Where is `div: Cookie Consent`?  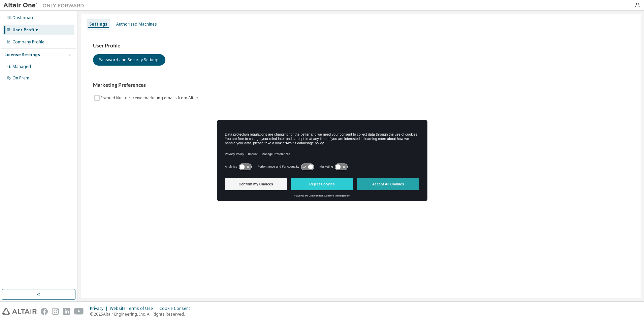
div: Cookie Consent is located at coordinates (177, 309).